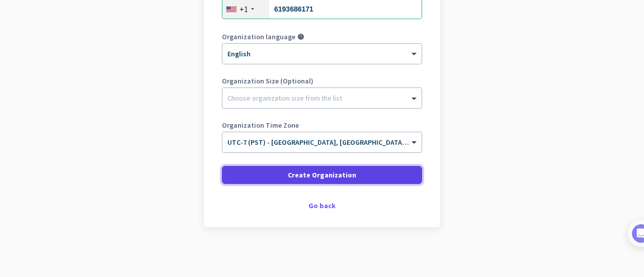  What do you see at coordinates (322, 125) in the screenshot?
I see `label: Organization Time Zone` at bounding box center [322, 125].